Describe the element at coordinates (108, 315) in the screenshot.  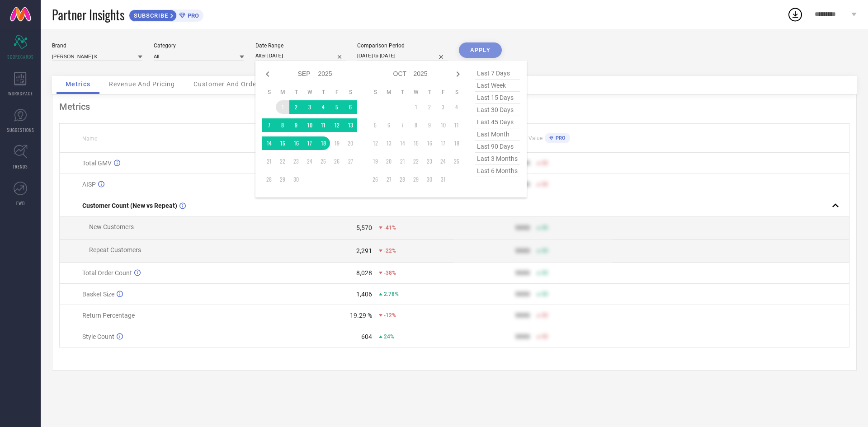
I see `span: Return Percentage` at that location.